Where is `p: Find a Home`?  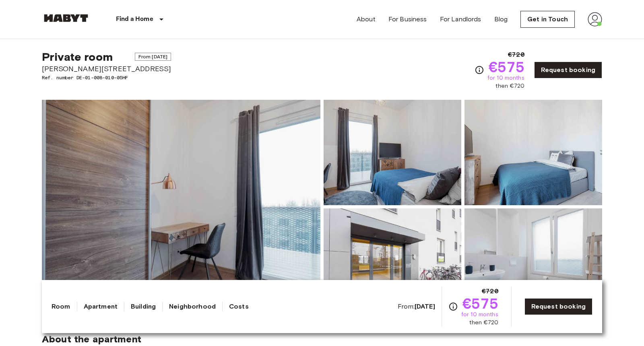 p: Find a Home is located at coordinates (135, 19).